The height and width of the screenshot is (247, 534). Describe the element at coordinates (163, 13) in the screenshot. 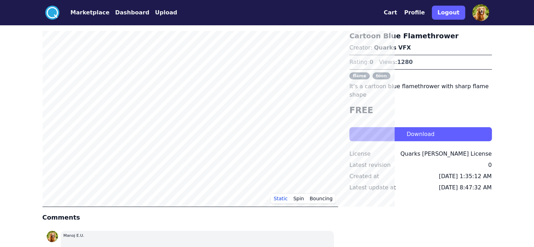

I see `a: Upload` at that location.